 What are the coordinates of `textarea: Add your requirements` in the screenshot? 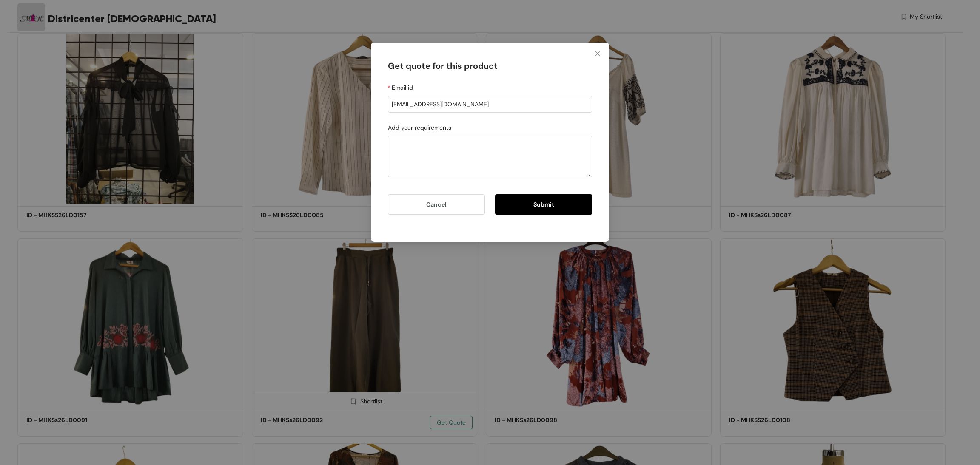 It's located at (490, 157).